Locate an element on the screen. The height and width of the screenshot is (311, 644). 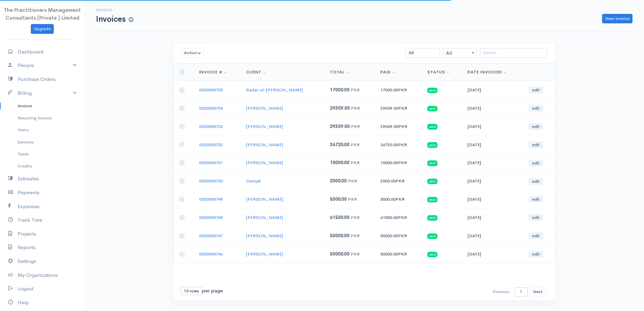
td: 36720.00 is located at coordinates (398, 145).